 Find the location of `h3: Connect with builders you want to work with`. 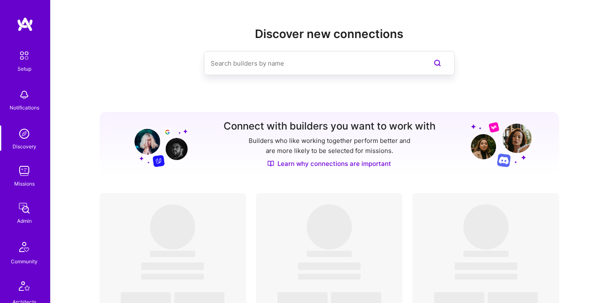

h3: Connect with builders you want to work with is located at coordinates (329, 126).